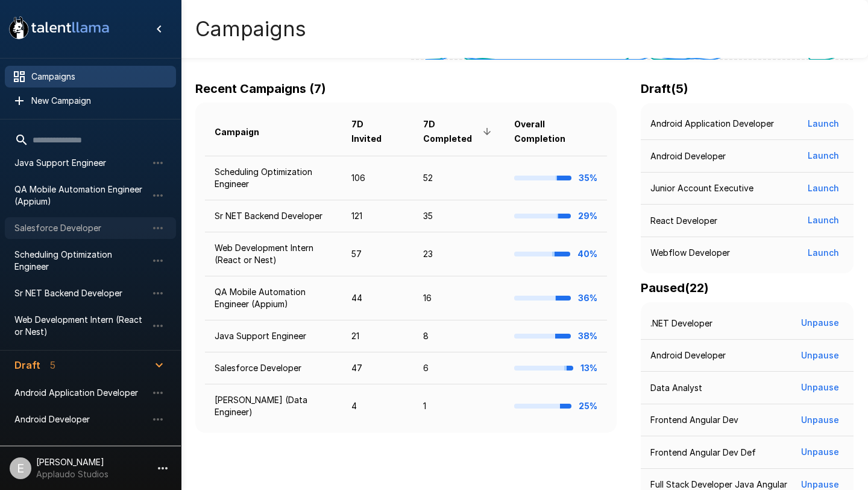 The image size is (868, 490). What do you see at coordinates (245, 132) in the screenshot?
I see `span: Campaign` at bounding box center [245, 132].